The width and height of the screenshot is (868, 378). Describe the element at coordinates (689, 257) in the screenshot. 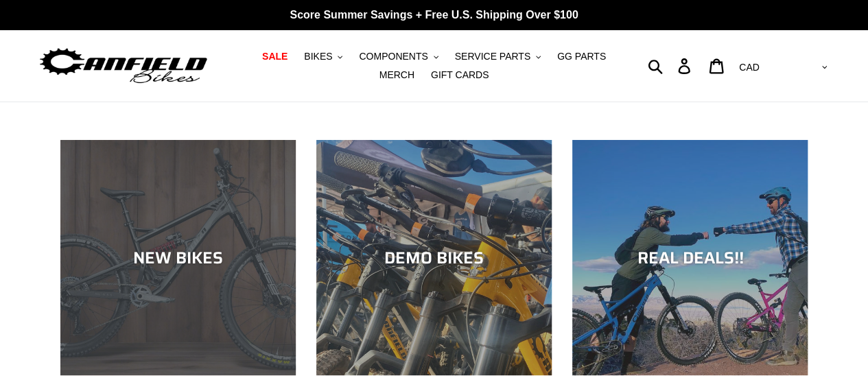

I see `a: REAL DEALS!!` at that location.